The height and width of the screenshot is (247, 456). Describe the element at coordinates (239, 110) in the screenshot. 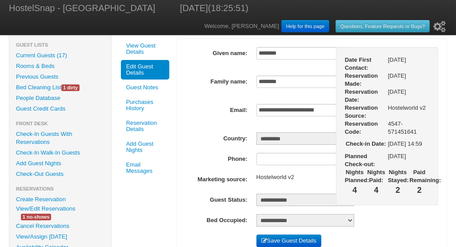

I see `b: Email:` at that location.